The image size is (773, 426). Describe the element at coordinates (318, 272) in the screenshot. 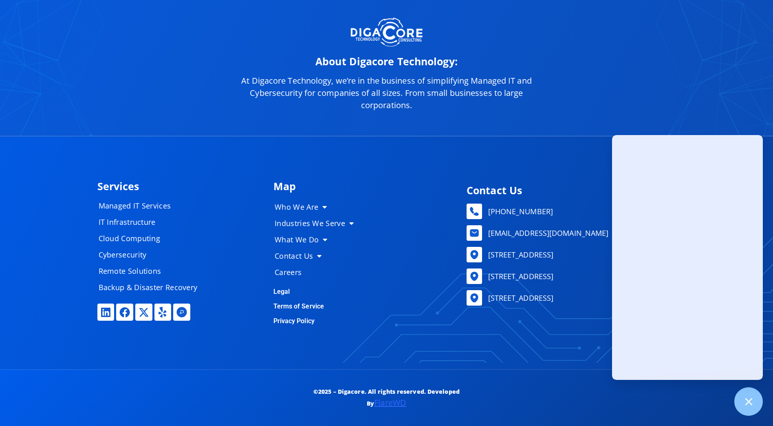

I see `a: Careers` at that location.